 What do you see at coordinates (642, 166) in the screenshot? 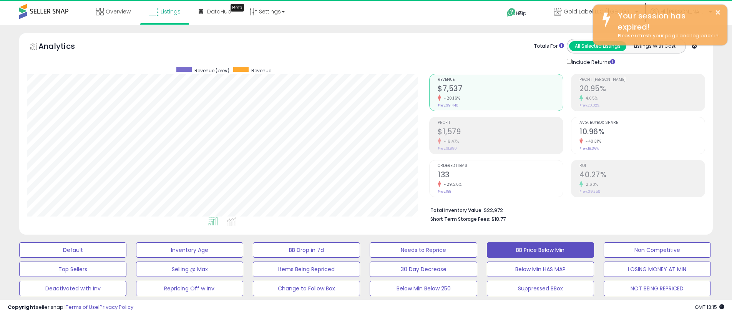
I see `span: ROI` at bounding box center [642, 166].